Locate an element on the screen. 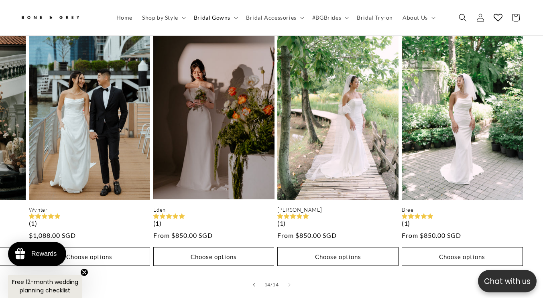  span: #BGBrides is located at coordinates (327, 18).